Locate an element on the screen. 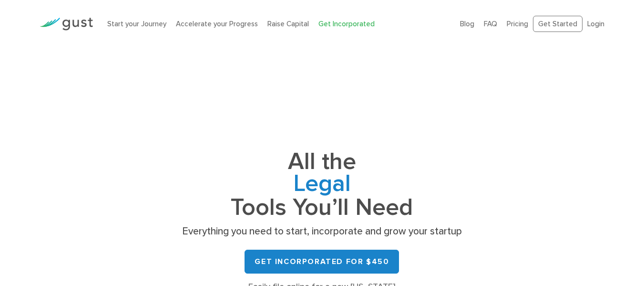 This screenshot has height=286, width=644. p: Everything you need to start, incorporate and grow your startup is located at coordinates (322, 231).